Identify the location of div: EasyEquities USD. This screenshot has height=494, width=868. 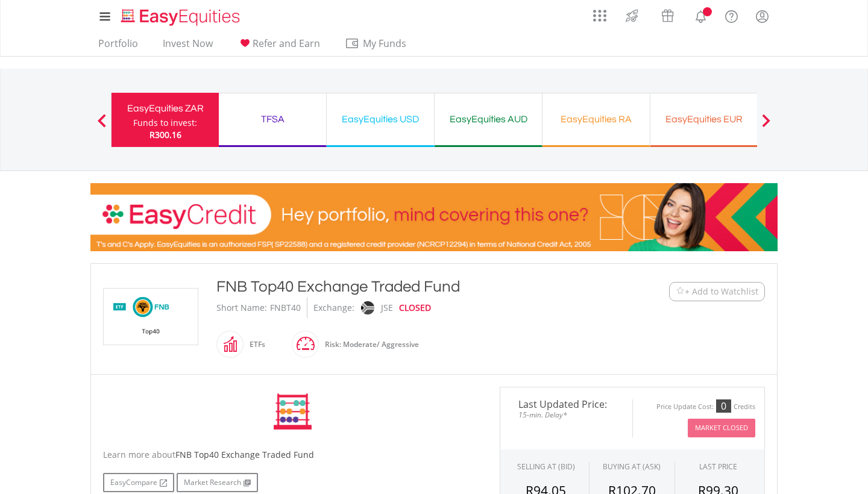
(380, 120).